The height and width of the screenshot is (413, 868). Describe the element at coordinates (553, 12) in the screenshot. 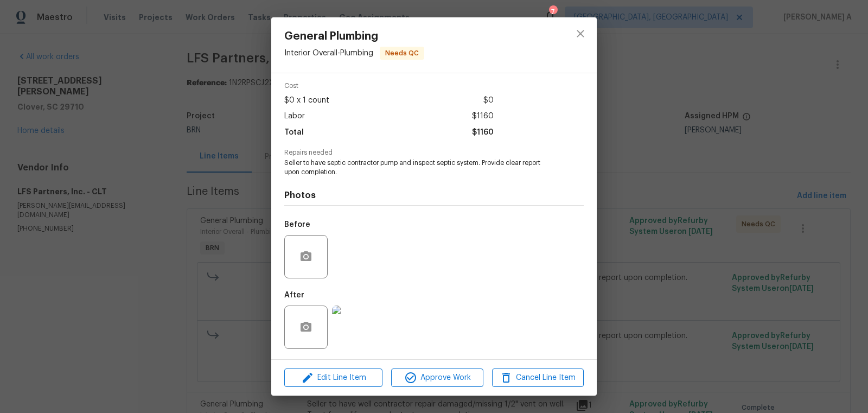

I see `div: 7` at that location.